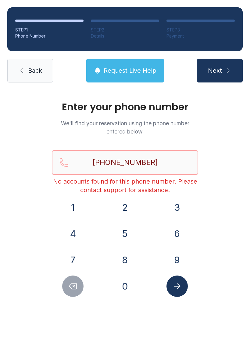  Describe the element at coordinates (125, 36) in the screenshot. I see `div: Details` at that location.